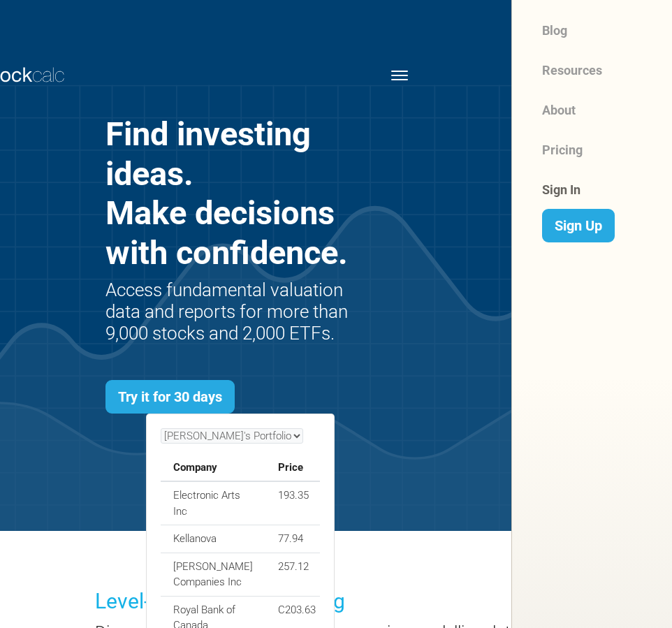  Describe the element at coordinates (602, 189) in the screenshot. I see `a: Sign In` at that location.